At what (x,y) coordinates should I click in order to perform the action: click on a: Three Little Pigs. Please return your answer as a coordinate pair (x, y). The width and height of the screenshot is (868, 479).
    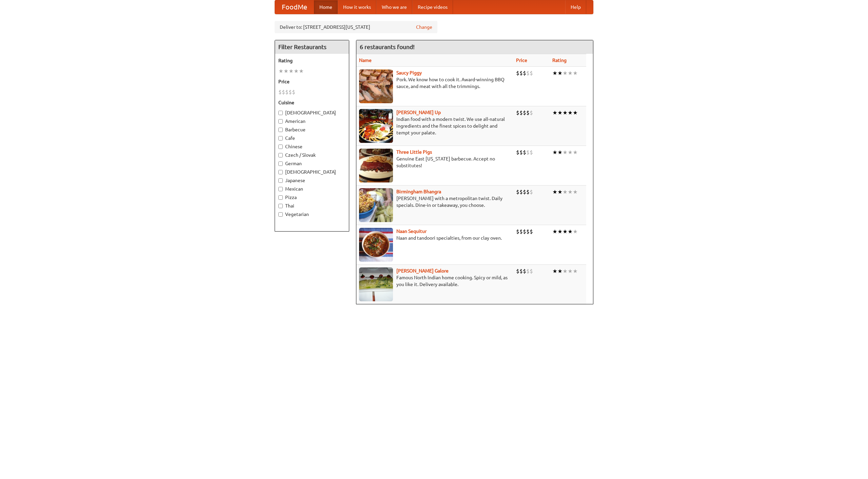
    Looking at the image, I should click on (414, 152).